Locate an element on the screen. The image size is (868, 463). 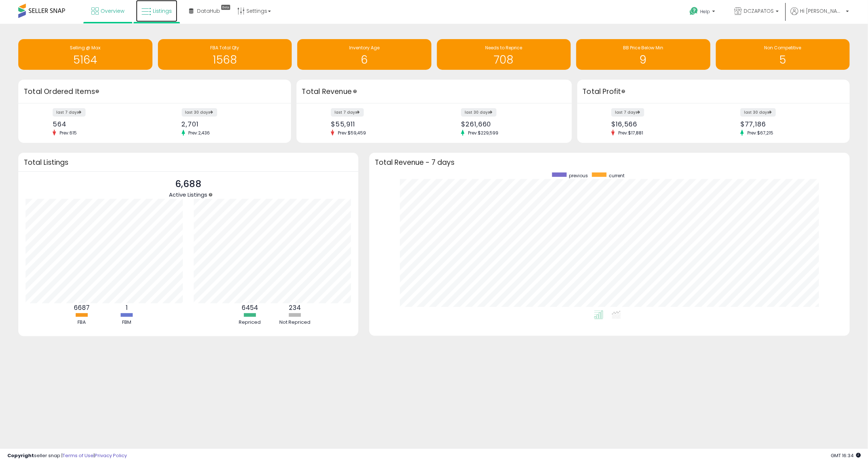
h3: Total Ordered Items is located at coordinates (154, 92).